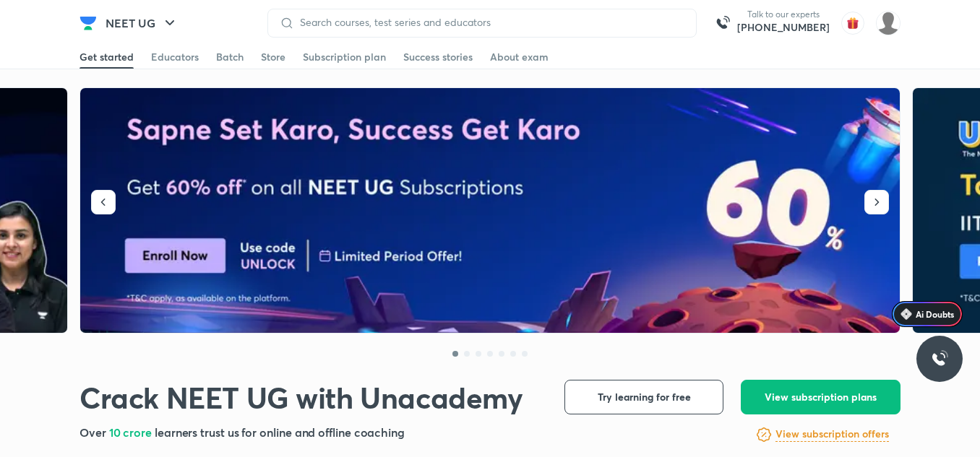  I want to click on div: Subscription plan, so click(344, 57).